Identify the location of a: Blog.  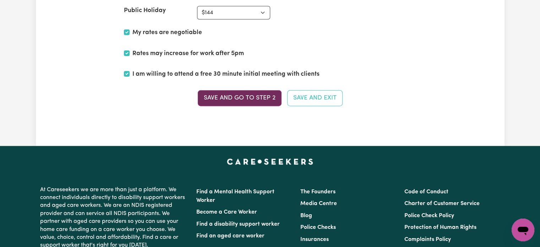
(306, 216).